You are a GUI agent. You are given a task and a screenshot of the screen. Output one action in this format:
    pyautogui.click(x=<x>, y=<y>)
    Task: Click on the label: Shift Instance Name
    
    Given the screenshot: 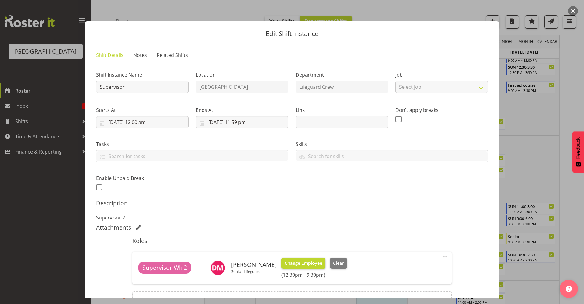 What is the action you would take?
    pyautogui.click(x=142, y=75)
    